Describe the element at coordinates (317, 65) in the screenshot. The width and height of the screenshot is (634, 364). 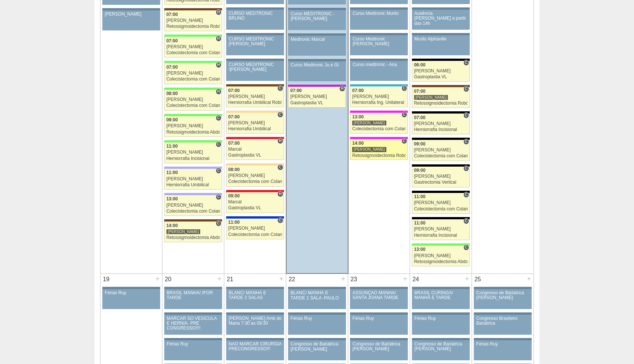
I see `div: Curso Medtronic Ju e Gi` at that location.